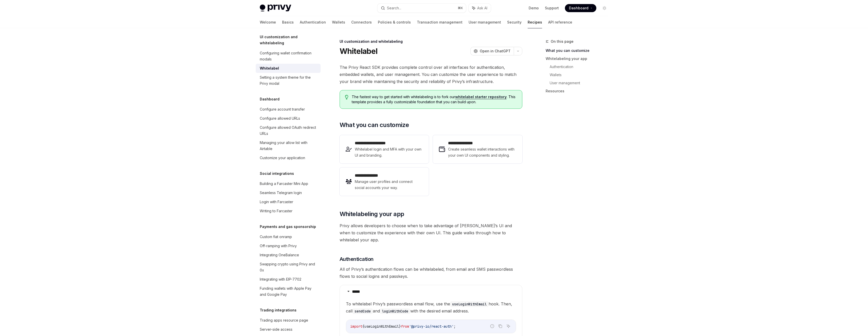  I want to click on span: import, so click(356, 327).